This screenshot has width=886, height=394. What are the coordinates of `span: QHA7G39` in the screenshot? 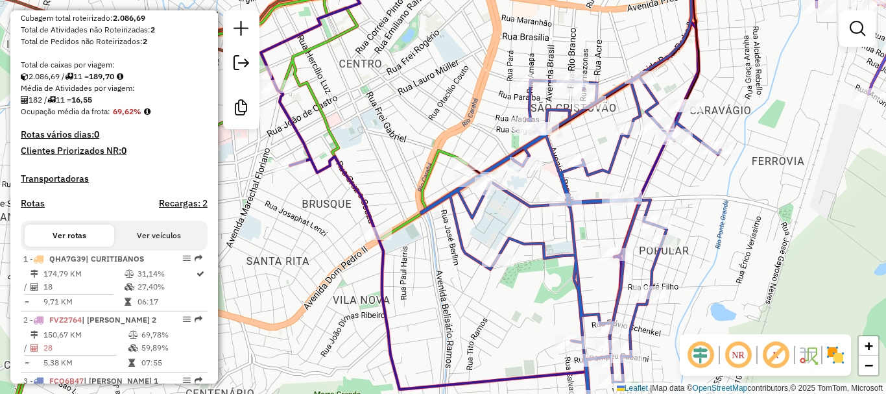 It's located at (67, 258).